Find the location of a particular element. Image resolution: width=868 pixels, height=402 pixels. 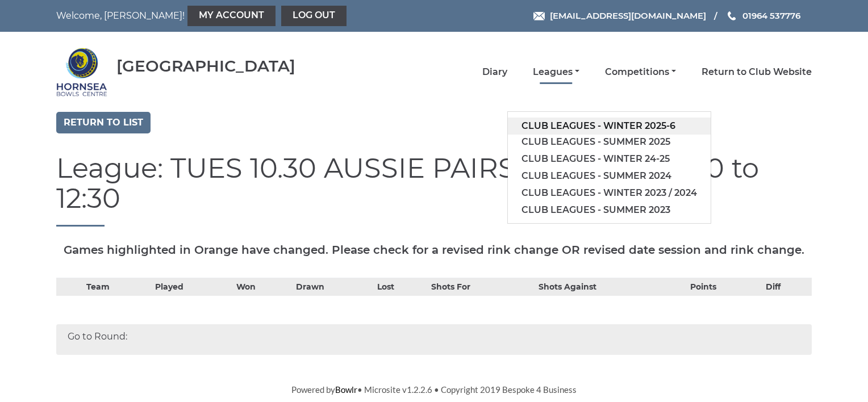

h5: Games highlighted in Orange have changed. Please check for a revised rink change OR revised date ... is located at coordinates (434, 250).